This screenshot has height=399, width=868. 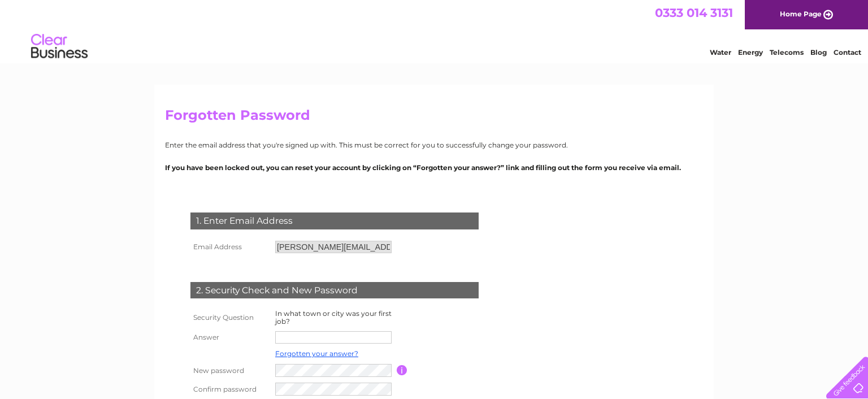 I want to click on a: Contact, so click(x=847, y=52).